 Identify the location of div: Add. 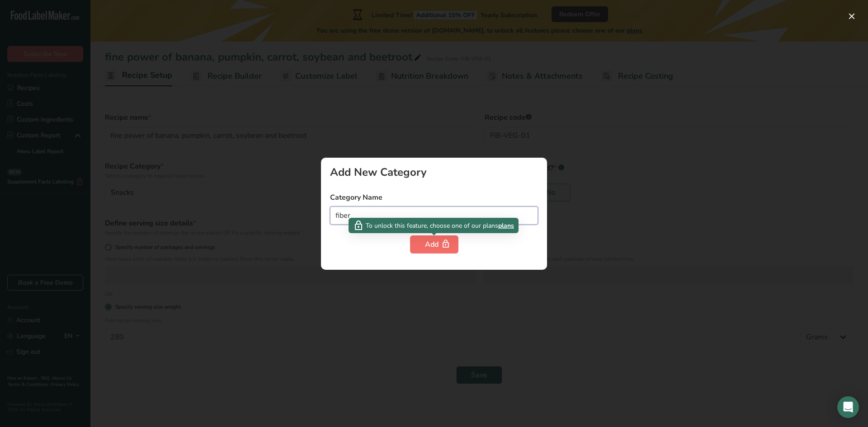
(434, 245).